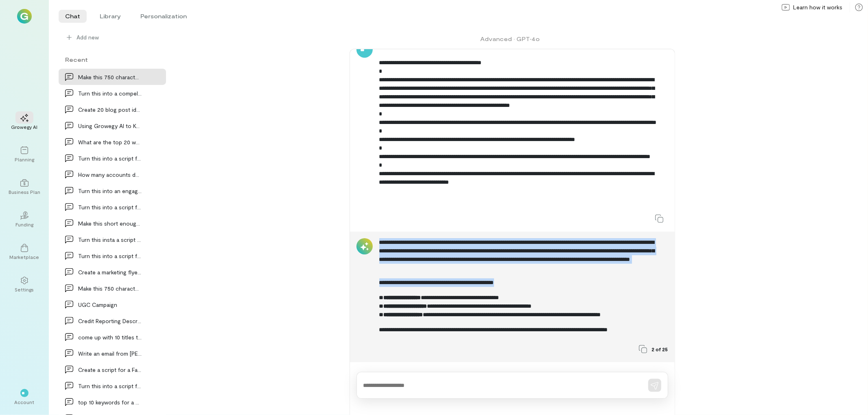  I want to click on div: Make this short enough for a quarter page flyer:…, so click(110, 223).